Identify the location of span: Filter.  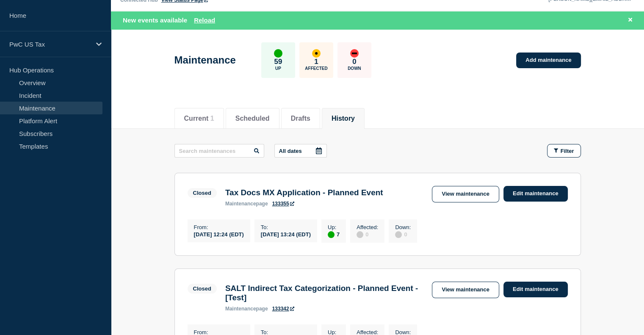
(567, 151).